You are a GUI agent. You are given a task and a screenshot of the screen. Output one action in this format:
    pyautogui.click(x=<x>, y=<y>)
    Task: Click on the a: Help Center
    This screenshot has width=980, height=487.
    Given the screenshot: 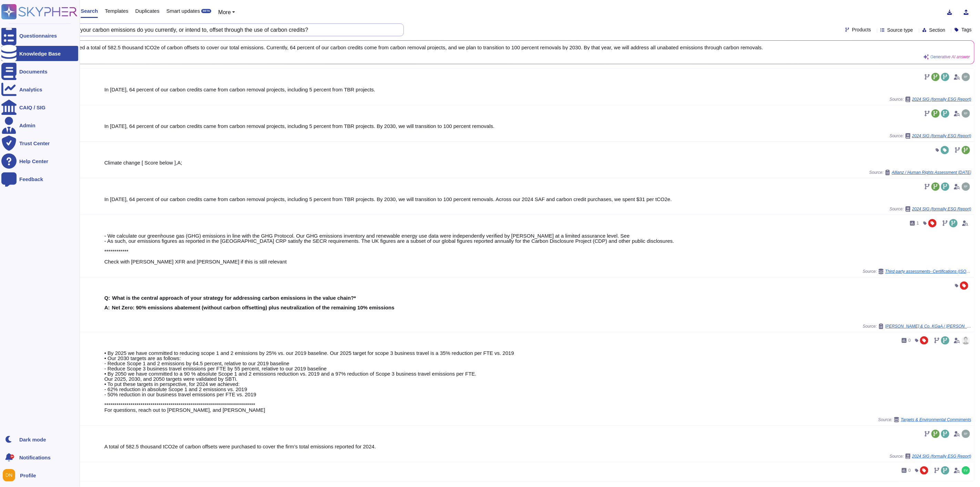 What is the action you would take?
    pyautogui.click(x=39, y=161)
    